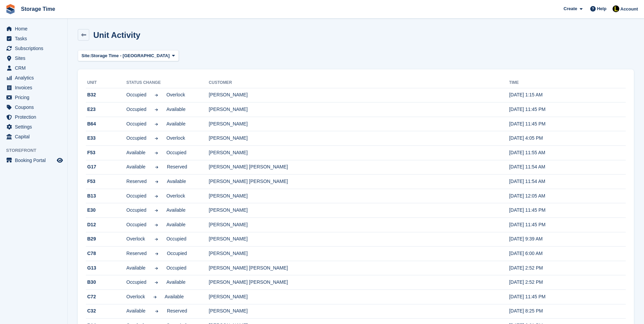 This screenshot has height=324, width=644. I want to click on span: Tasks, so click(35, 38).